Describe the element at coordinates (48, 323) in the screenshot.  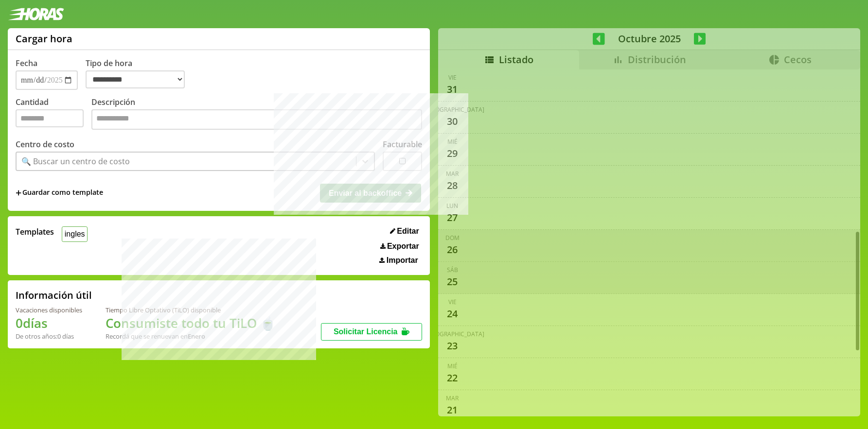
I see `h1: 0 días` at that location.